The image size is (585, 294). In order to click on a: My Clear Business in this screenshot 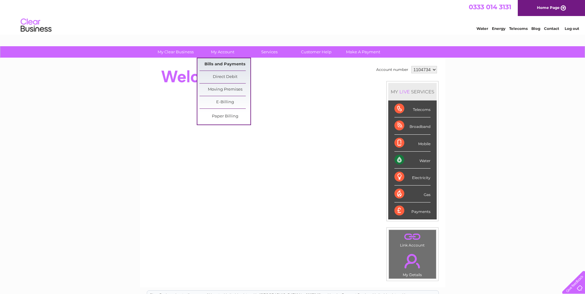, I will do `click(176, 52)`.